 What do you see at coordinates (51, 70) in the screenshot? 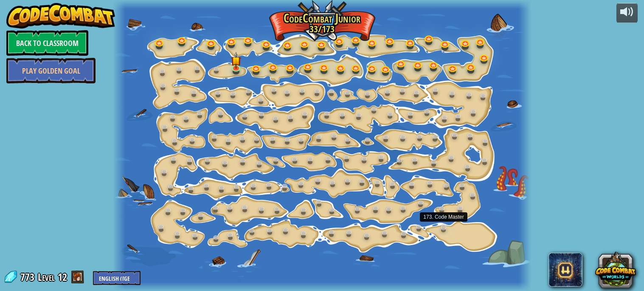
I see `a: Play Golden Goal` at bounding box center [51, 70].